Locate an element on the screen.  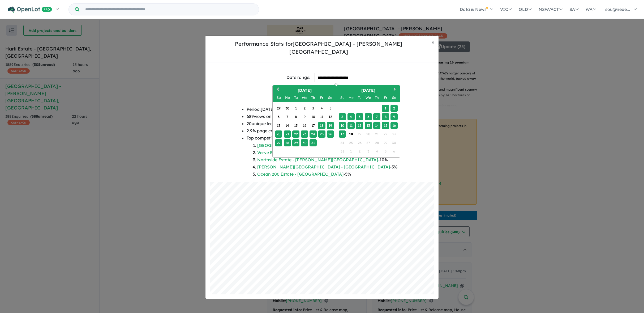
div: Choose Date is located at coordinates (336, 122).